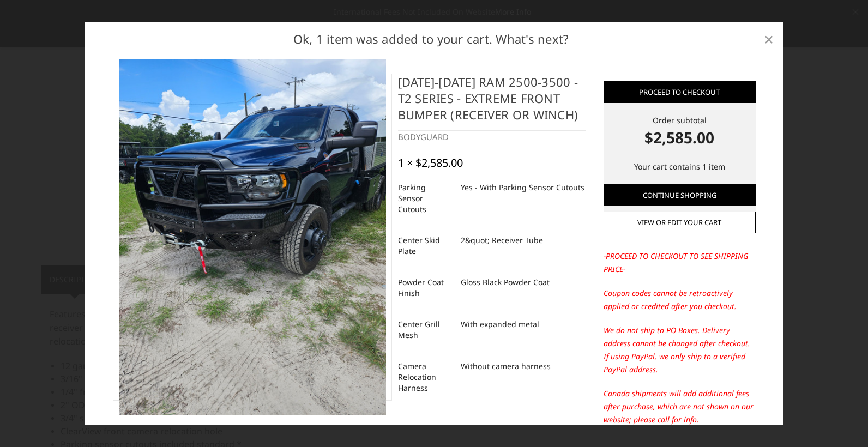 This screenshot has width=868, height=447. I want to click on div: Order subtotal, so click(679, 132).